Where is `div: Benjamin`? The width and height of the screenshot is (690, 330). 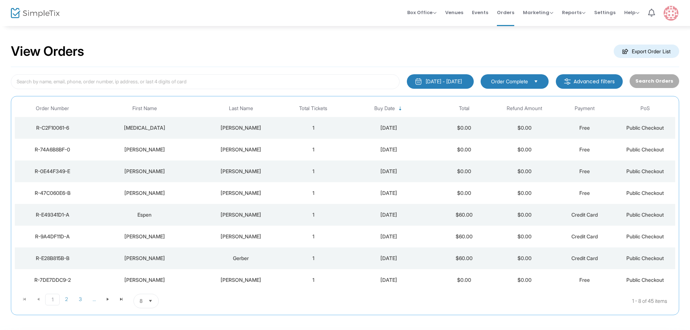 div: Benjamin is located at coordinates (144, 258).